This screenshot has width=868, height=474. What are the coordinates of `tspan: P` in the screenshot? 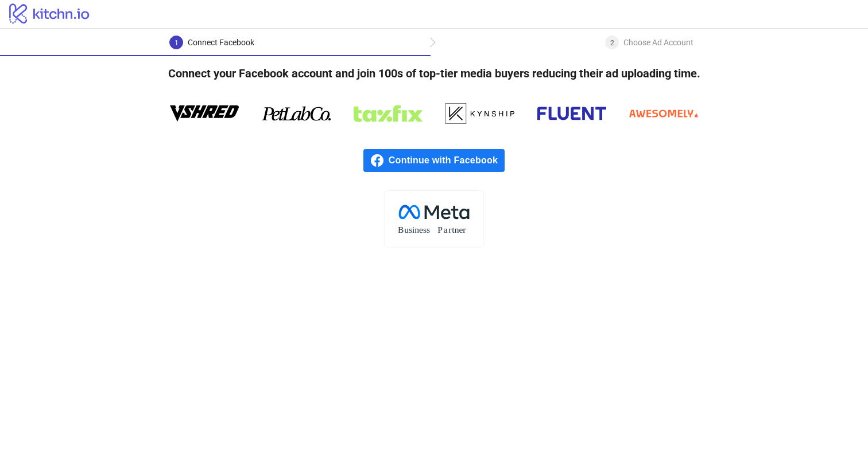 It's located at (440, 229).